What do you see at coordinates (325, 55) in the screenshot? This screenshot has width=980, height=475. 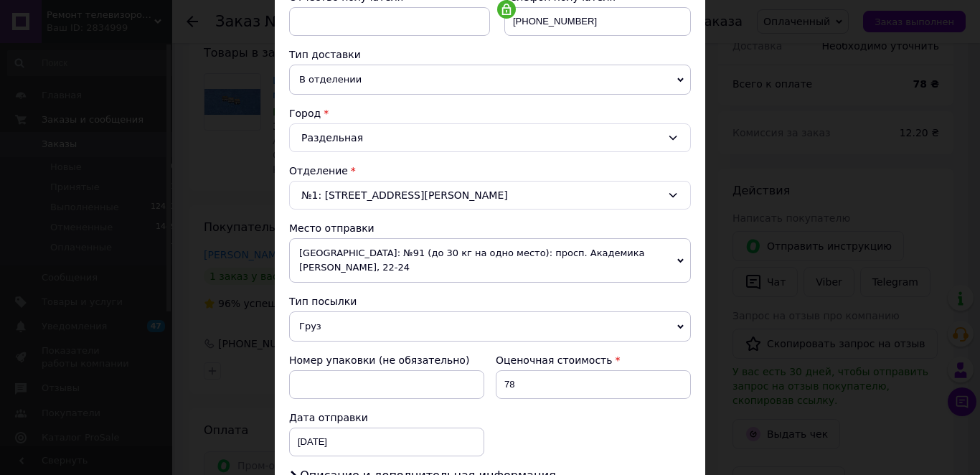 I see `span: Тип доставки` at bounding box center [325, 55].